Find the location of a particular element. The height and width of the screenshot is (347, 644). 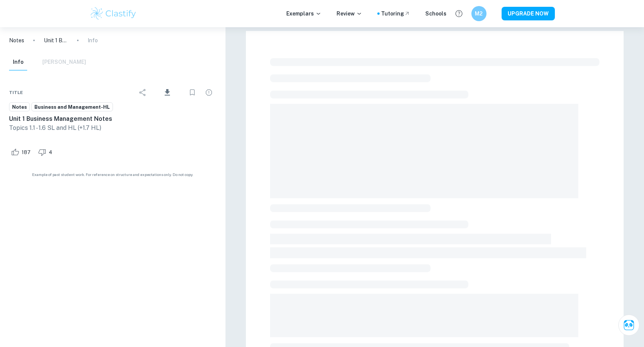

div: Like is located at coordinates (22, 152).